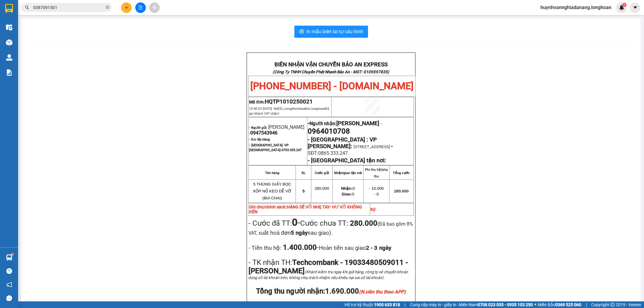 The width and height of the screenshot is (644, 308). Describe the element at coordinates (9, 285) in the screenshot. I see `span: notification` at that location.